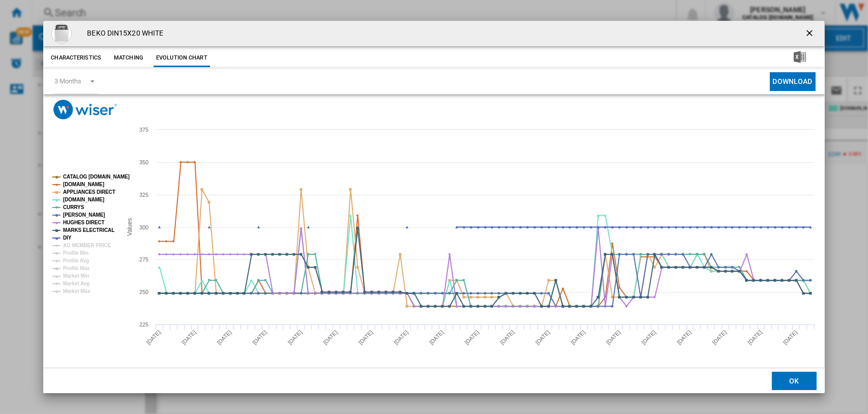 Image resolution: width=868 pixels, height=414 pixels. What do you see at coordinates (144, 129) in the screenshot?
I see `tspan: 375` at bounding box center [144, 129].